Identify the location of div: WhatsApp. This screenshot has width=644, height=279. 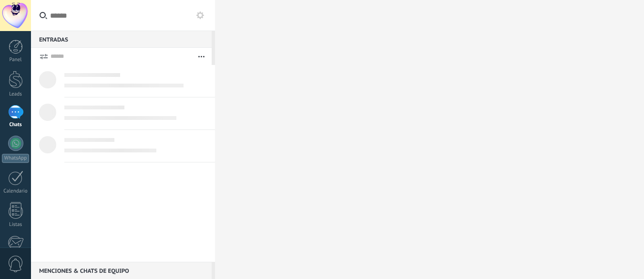
(15, 158).